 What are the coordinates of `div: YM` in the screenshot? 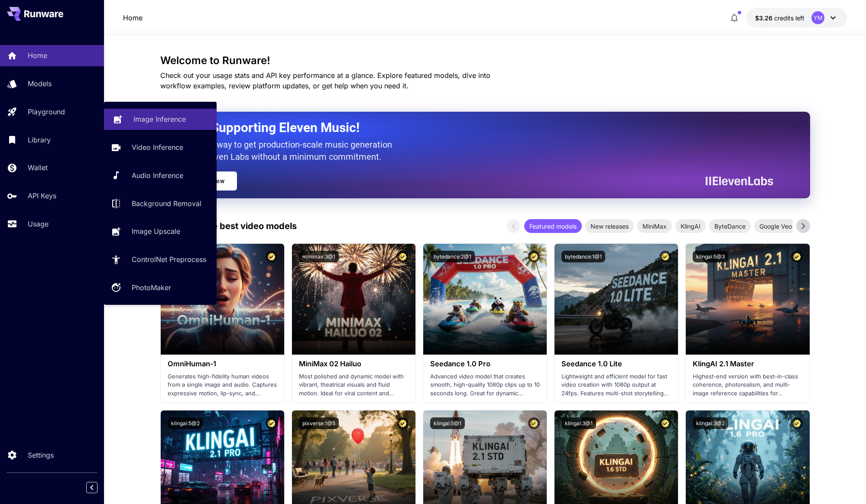 It's located at (817, 18).